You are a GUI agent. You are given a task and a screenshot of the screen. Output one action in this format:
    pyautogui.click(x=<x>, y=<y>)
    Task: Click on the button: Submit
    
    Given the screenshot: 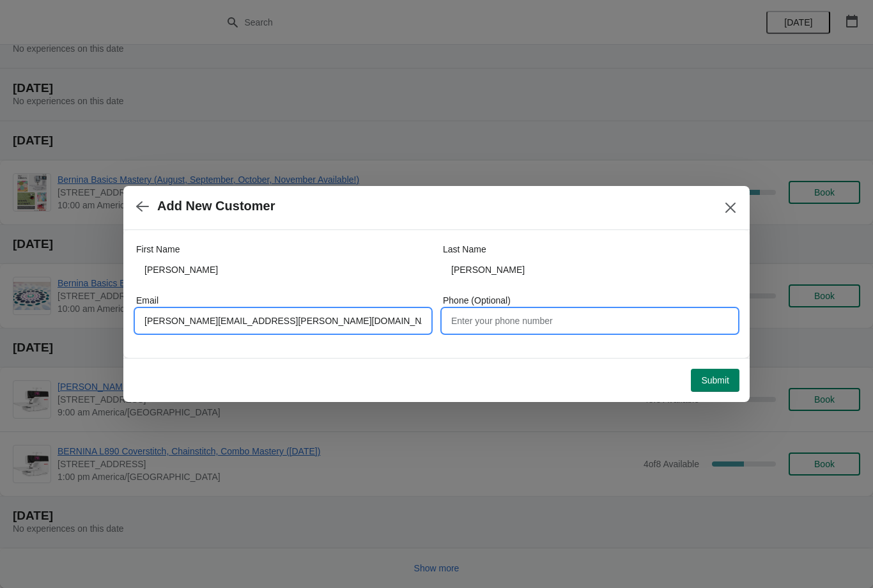 What is the action you would take?
    pyautogui.click(x=714, y=380)
    